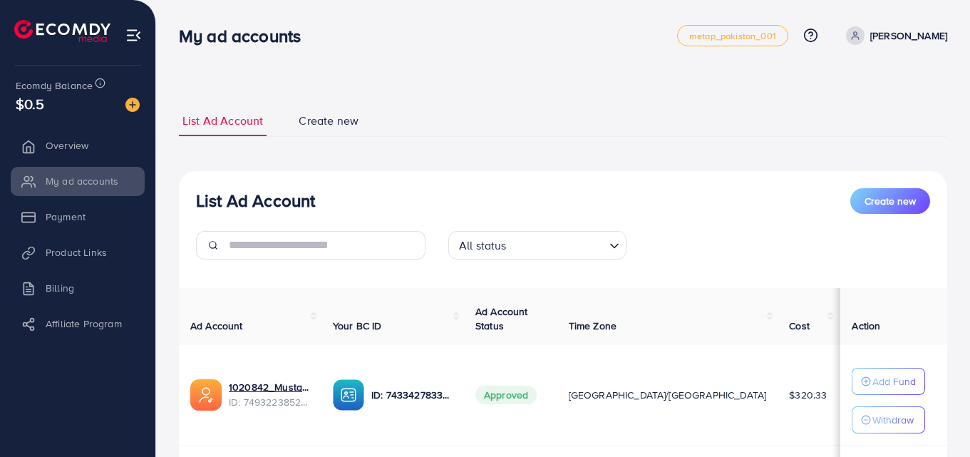 The image size is (970, 457). What do you see at coordinates (269, 387) in the screenshot?
I see `a: 1020842_Mustafai New1_1744652139809` at bounding box center [269, 387].